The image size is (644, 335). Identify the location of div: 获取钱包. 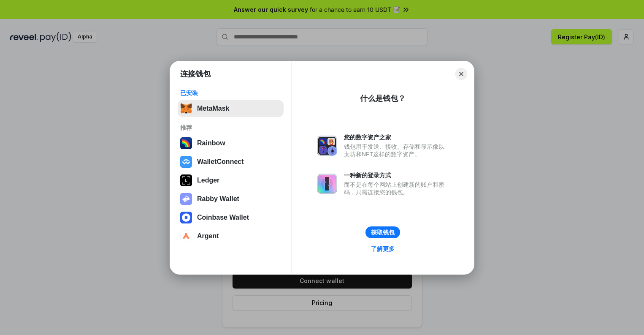
(383, 233).